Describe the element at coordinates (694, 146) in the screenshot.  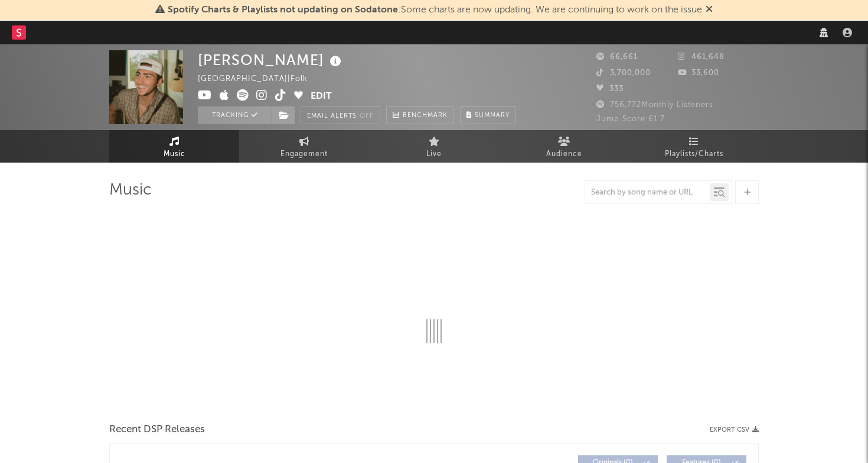
I see `a: Playlists/Charts` at that location.